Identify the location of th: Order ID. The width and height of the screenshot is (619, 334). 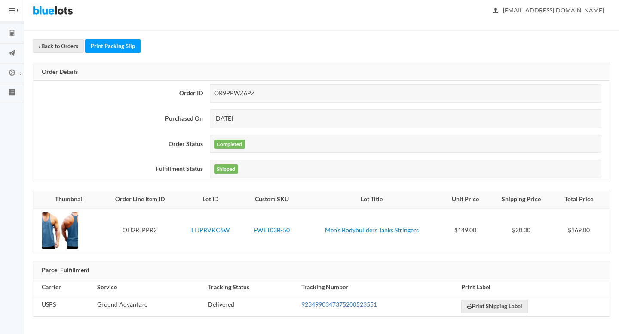
(120, 93).